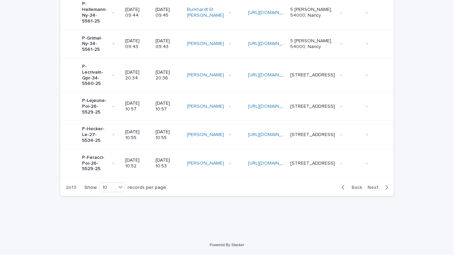  Describe the element at coordinates (375, 187) in the screenshot. I see `span: Next` at that location.